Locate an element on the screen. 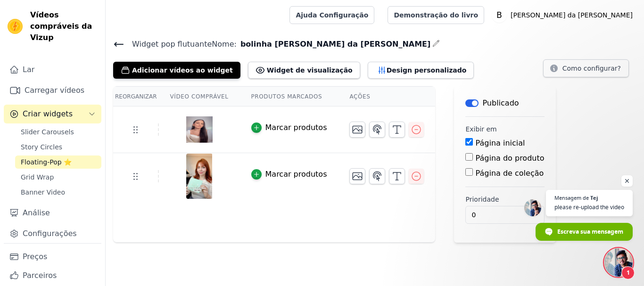  text: B is located at coordinates (499, 15).